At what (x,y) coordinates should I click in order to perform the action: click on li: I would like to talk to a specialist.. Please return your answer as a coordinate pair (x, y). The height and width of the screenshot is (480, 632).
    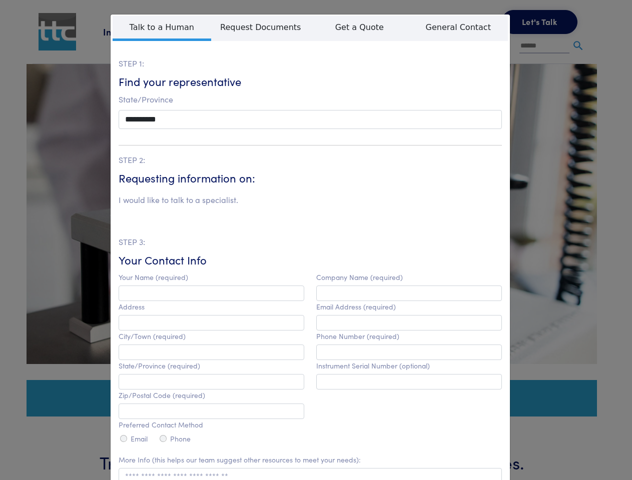
    Looking at the image, I should click on (178, 200).